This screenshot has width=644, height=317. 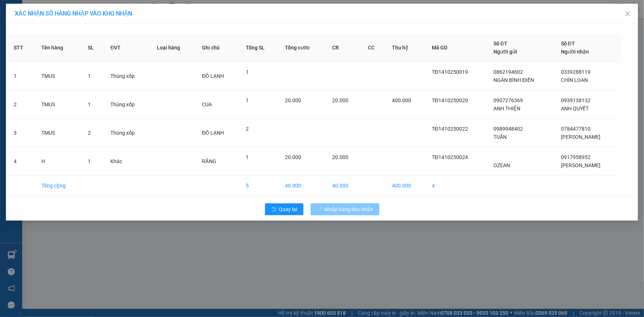 I want to click on span: RĂNG, so click(x=209, y=161).